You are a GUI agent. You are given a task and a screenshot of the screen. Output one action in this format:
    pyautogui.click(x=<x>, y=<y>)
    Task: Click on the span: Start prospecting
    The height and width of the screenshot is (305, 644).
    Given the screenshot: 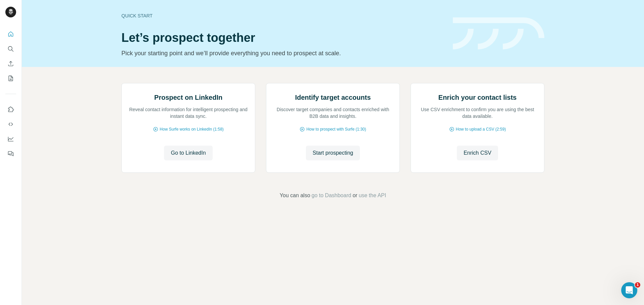 What is the action you would take?
    pyautogui.click(x=333, y=153)
    